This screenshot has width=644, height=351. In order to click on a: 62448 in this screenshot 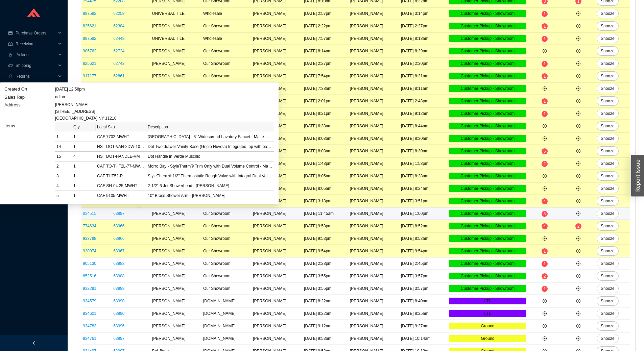, I will do `click(119, 38)`.